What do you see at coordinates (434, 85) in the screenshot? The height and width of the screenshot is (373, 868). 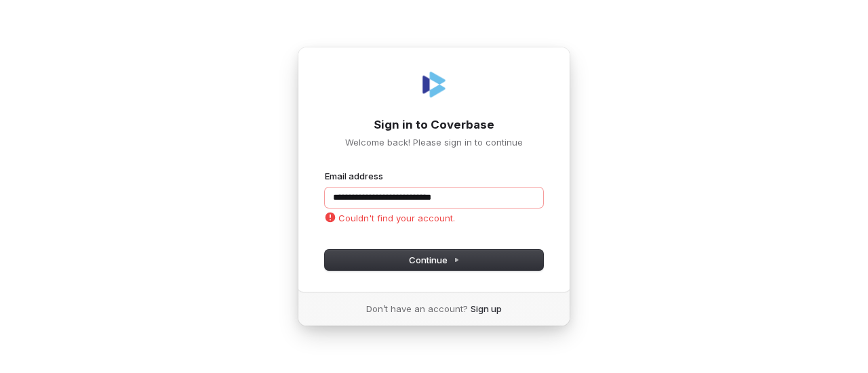 I see `img: Coverbase` at bounding box center [434, 85].